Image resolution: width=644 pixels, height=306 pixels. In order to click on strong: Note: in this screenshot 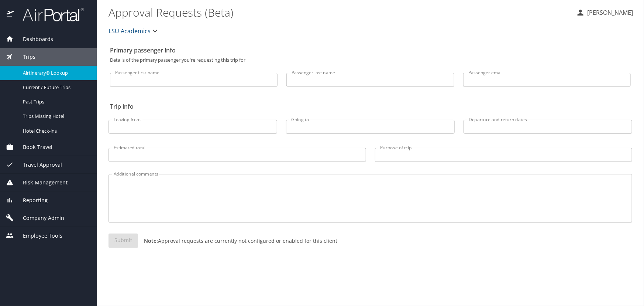, I will do `click(151, 241)`.